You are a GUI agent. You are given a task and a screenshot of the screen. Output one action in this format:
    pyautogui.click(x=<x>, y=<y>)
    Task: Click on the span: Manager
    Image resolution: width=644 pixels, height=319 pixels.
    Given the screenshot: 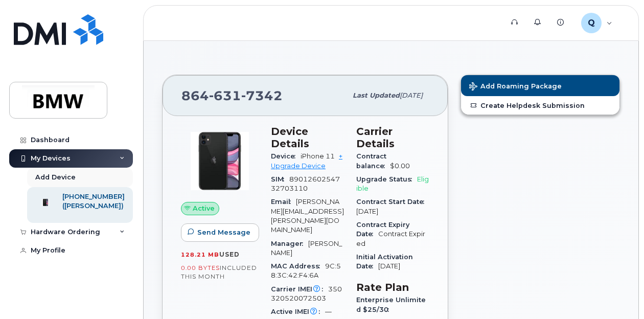 What is the action you would take?
    pyautogui.click(x=289, y=244)
    